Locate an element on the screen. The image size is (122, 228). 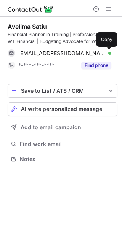
img: ContactOut v5.3.10 is located at coordinates (30, 9).